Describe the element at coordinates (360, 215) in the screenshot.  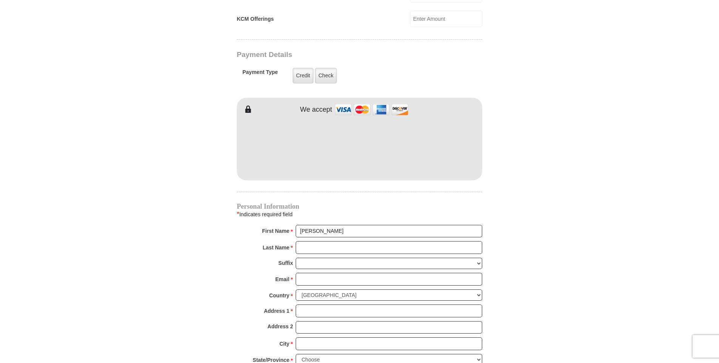
I see `div: Indicates required field` at that location.